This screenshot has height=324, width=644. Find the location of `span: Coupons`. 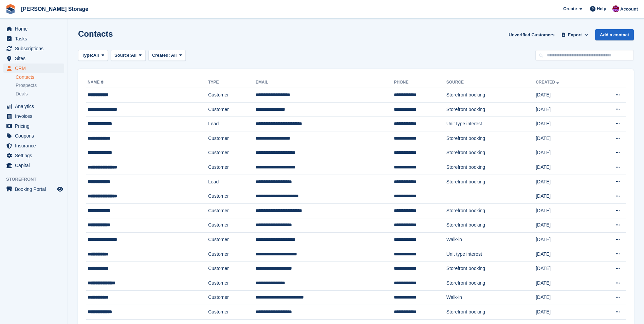

span: Coupons is located at coordinates (35, 136).